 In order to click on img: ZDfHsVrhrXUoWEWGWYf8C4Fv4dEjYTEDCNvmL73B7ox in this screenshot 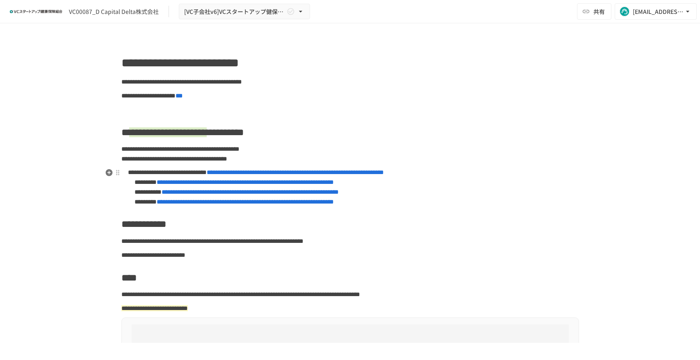, I will do `click(36, 11)`.